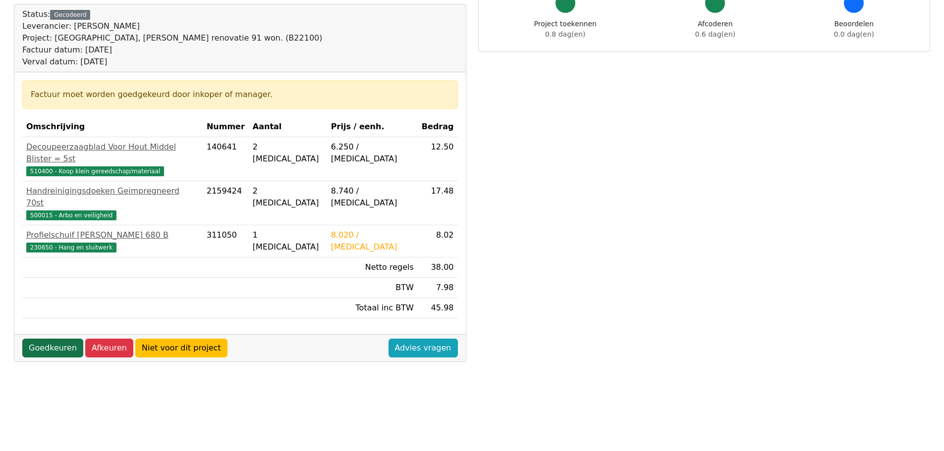 The image size is (944, 451). Describe the element at coordinates (112, 203) in the screenshot. I see `a: Handreinigingsdoeken Geimpregneerd 70st500015 - Arbo en veiligheid` at that location.